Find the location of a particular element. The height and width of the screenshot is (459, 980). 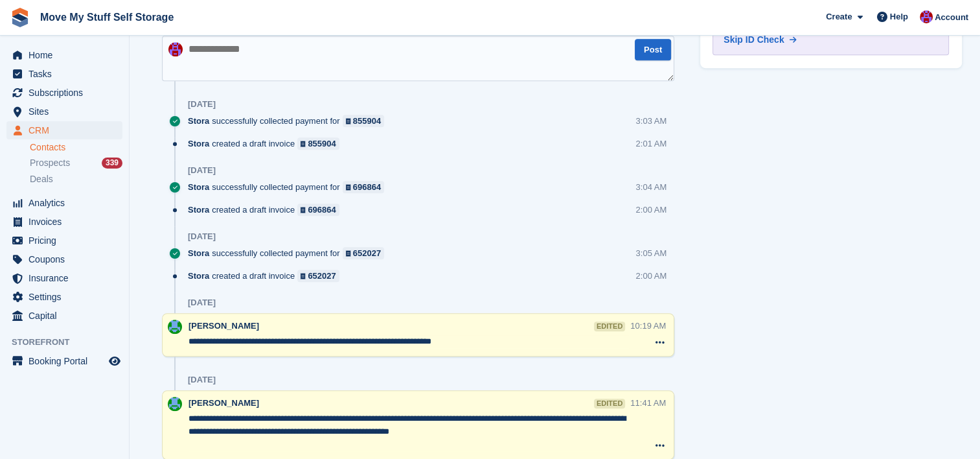

div: 11:41 AM is located at coordinates (648, 402).